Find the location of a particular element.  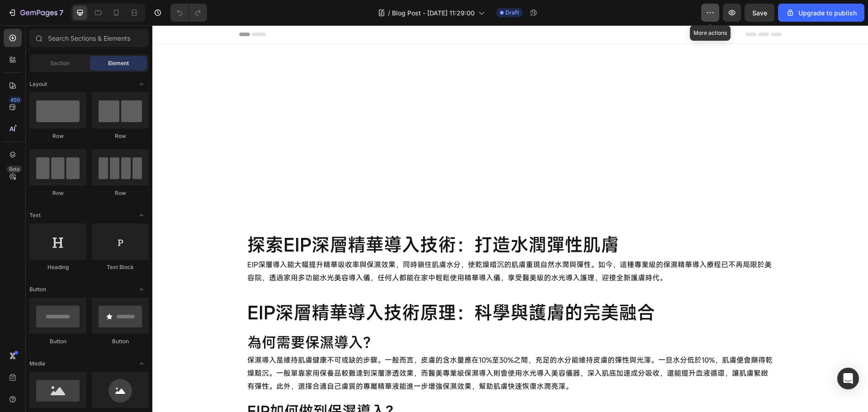

div: Open Intercom Messenger is located at coordinates (849, 379).